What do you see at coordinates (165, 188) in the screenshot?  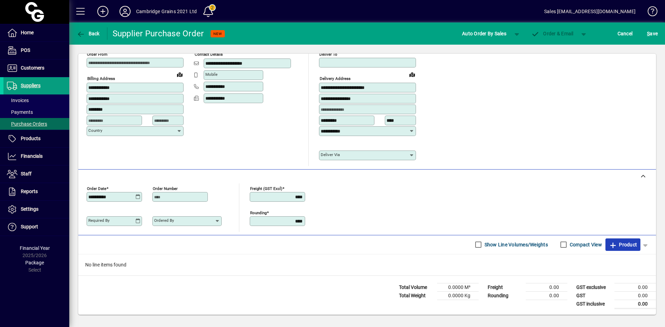 I see `mat-label: Order number` at bounding box center [165, 188].